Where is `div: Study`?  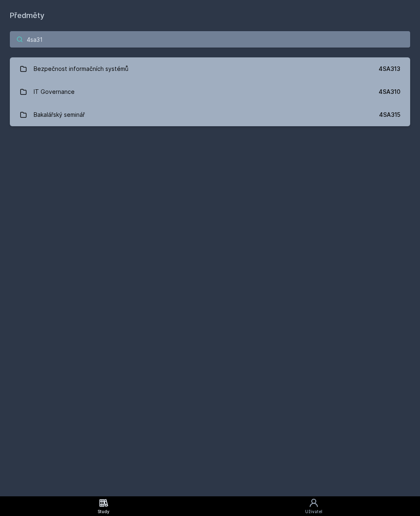 div: Study is located at coordinates (104, 511).